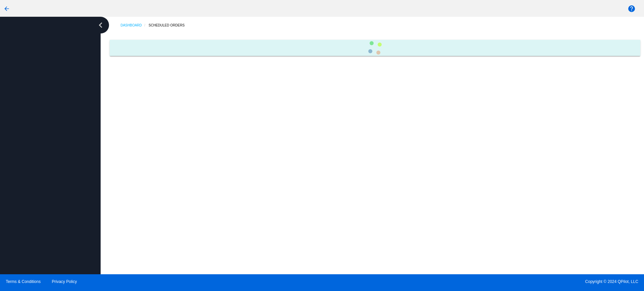  I want to click on a: Dashboard, so click(134, 25).